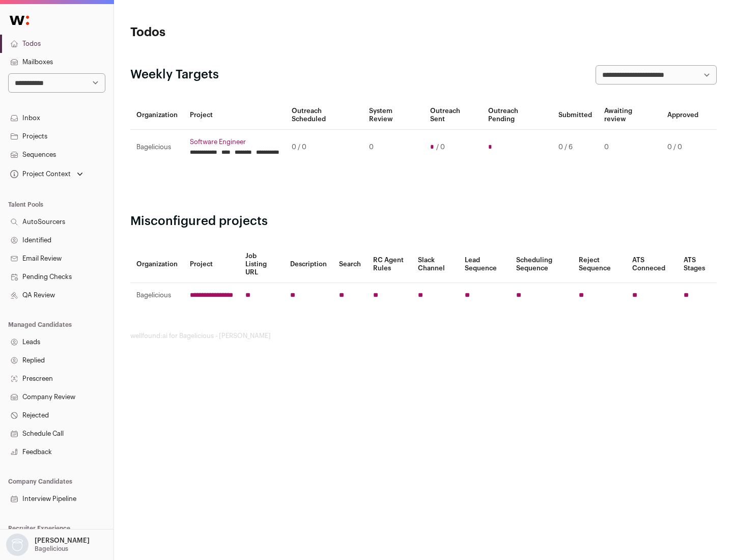  Describe the element at coordinates (349, 264) in the screenshot. I see `th: Search` at that location.